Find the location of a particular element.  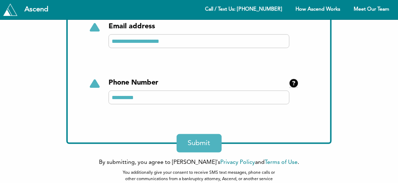

a: Meet Our Team is located at coordinates (371, 10).